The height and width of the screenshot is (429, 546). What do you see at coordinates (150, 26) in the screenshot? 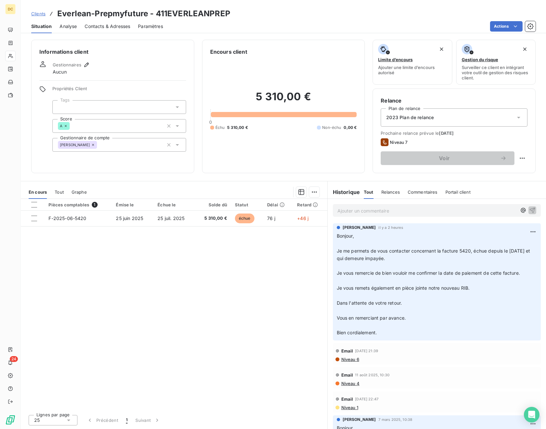
I see `span: Paramètres` at bounding box center [150, 26].